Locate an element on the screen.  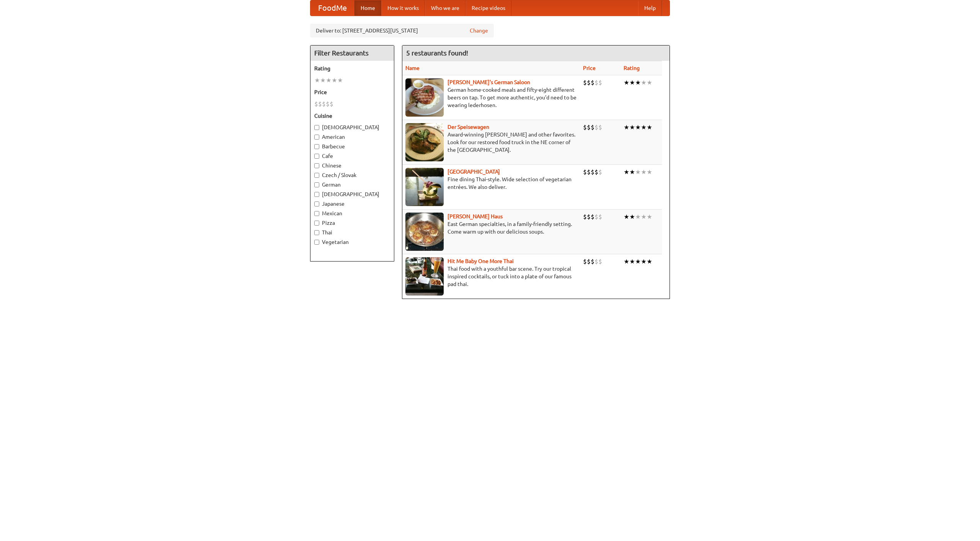
a: Recipe videos is located at coordinates (488, 8).